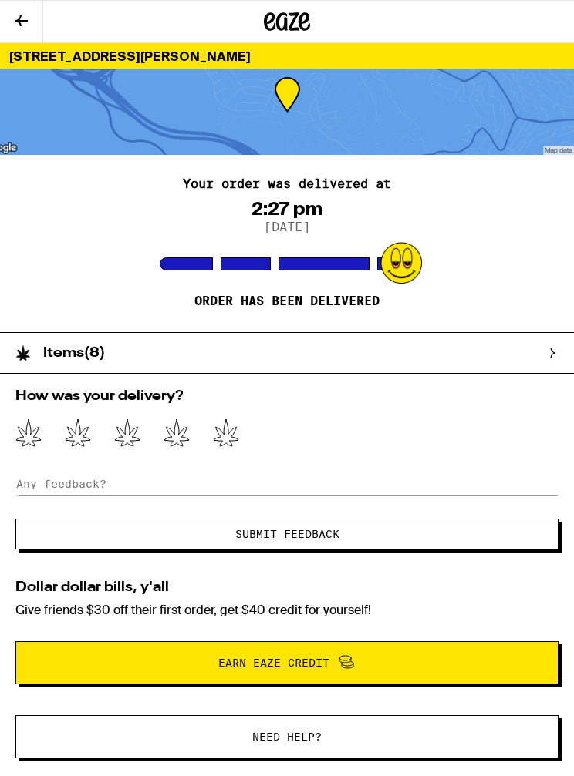 This screenshot has width=574, height=776. What do you see at coordinates (287, 301) in the screenshot?
I see `p: Order has been delivered` at bounding box center [287, 301].